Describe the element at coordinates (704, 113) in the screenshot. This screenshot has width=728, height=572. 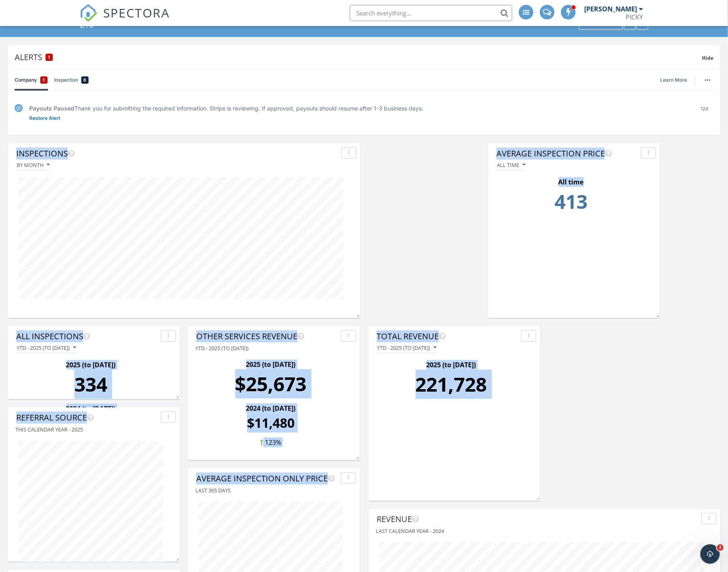
I see `div: 12d` at that location.